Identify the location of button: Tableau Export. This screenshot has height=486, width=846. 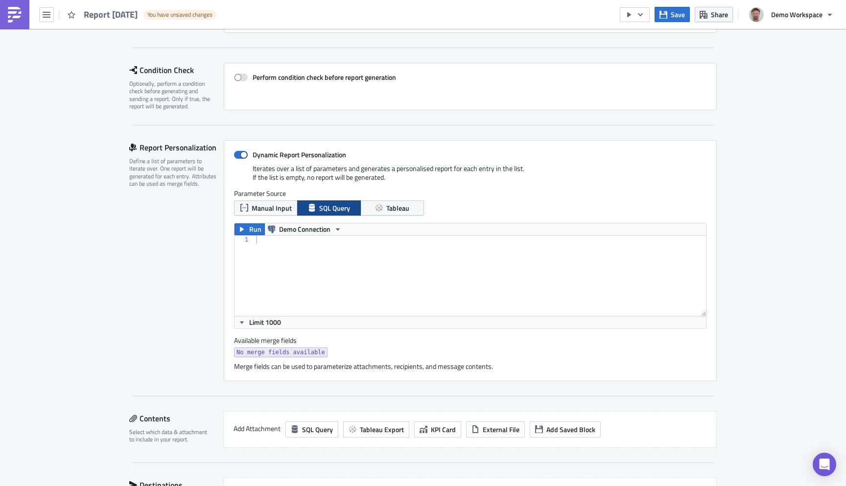
(376, 429).